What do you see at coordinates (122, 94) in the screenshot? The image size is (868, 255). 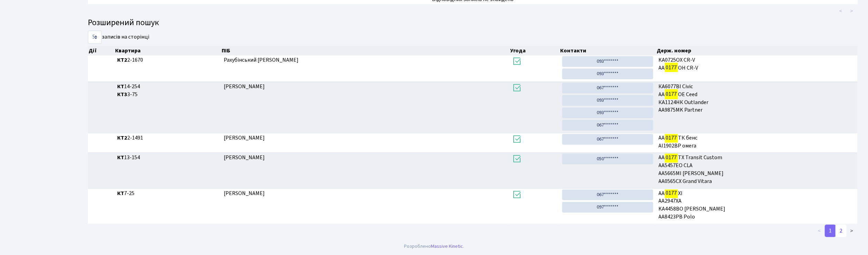 I see `b: КТ3` at bounding box center [122, 94].